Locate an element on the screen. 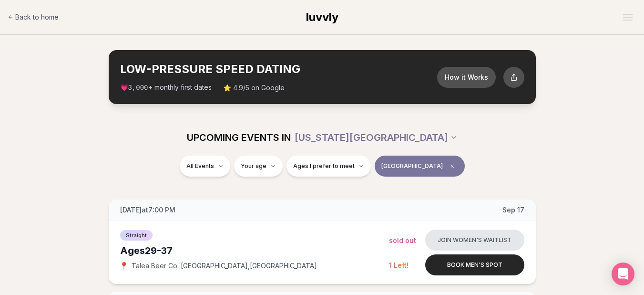  span: All Events is located at coordinates (200, 166).